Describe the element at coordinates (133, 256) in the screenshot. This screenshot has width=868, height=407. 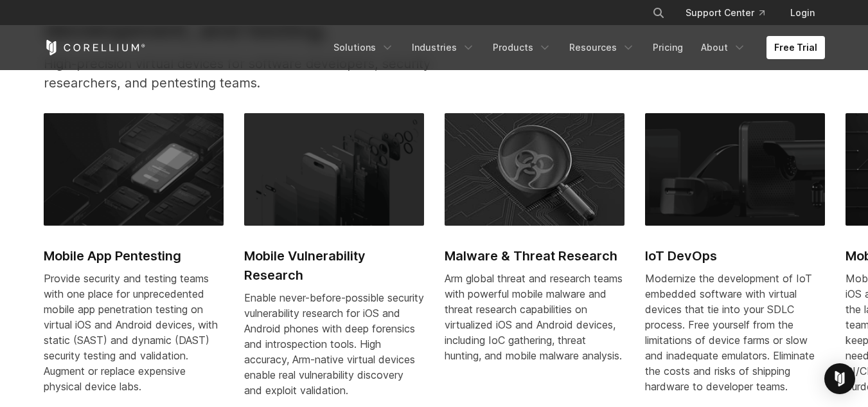
I see `h2: Mobile App Pentesting` at that location.